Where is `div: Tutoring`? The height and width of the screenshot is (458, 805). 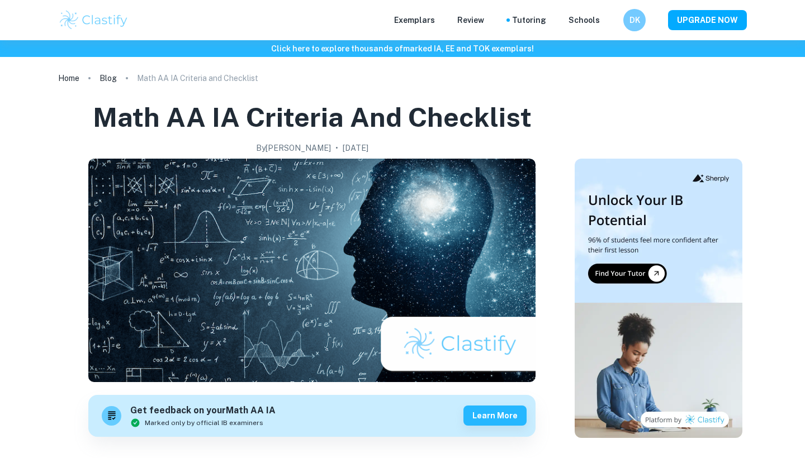 div: Tutoring is located at coordinates (529, 20).